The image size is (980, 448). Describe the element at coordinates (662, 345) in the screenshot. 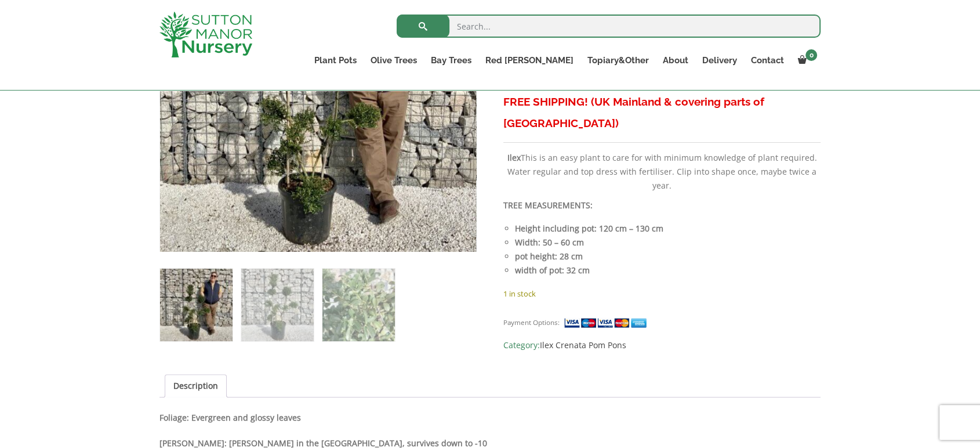

I see `span: Category:` at that location.